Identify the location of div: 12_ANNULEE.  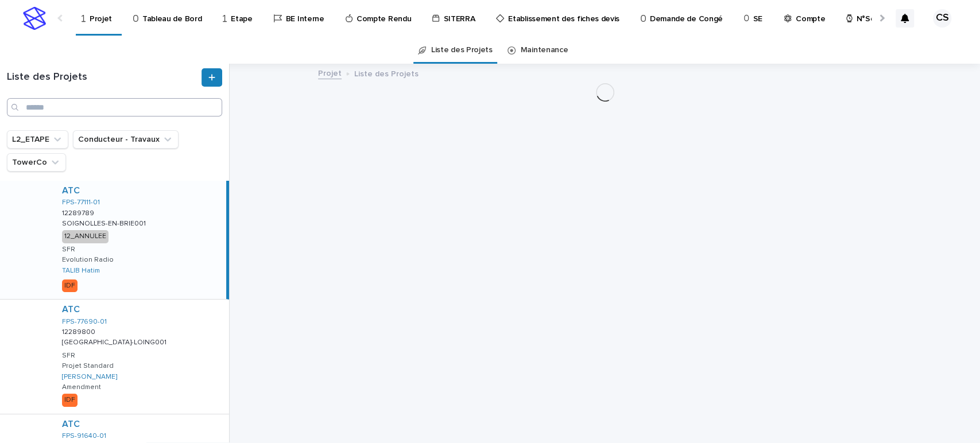
(85, 237).